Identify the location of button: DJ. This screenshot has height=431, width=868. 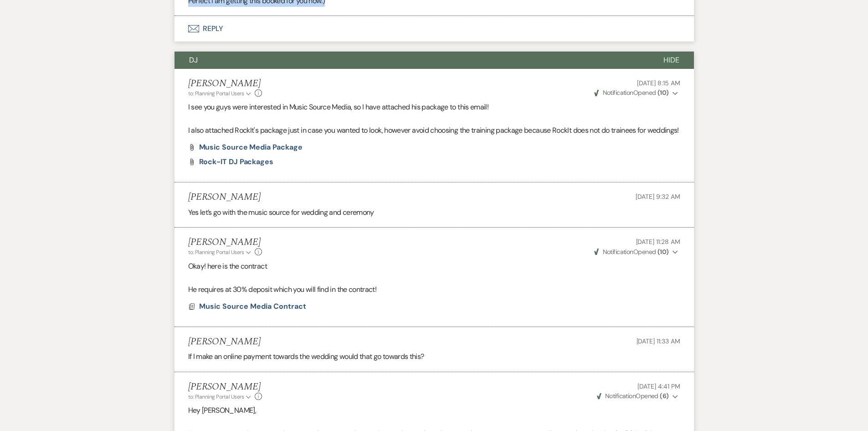
(411, 60).